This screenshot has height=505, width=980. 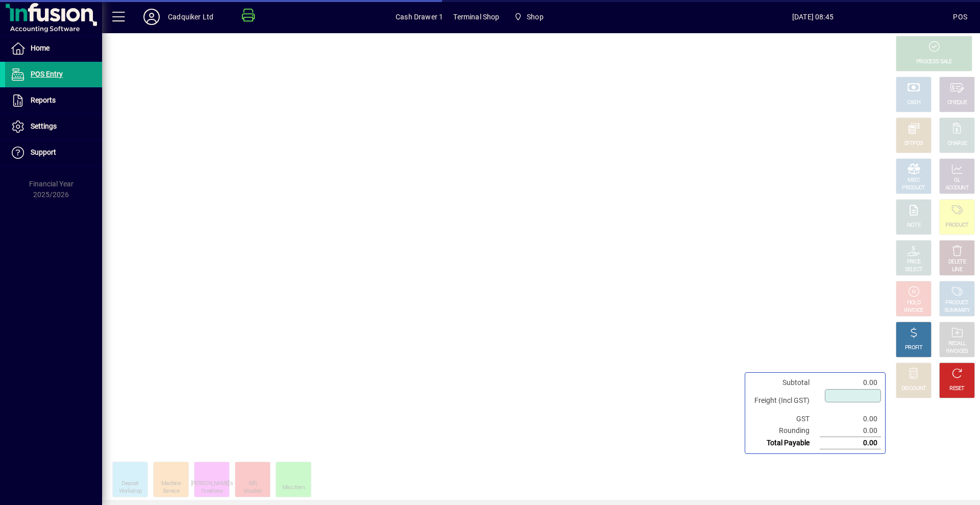 What do you see at coordinates (785, 443) in the screenshot?
I see `td: Total Payable` at bounding box center [785, 443].